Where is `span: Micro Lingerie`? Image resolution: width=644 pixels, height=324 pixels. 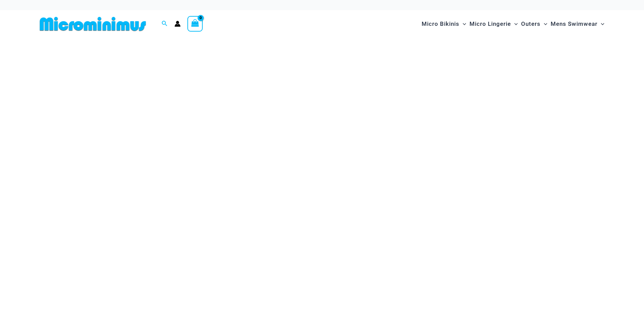
span: Micro Lingerie is located at coordinates (490, 24).